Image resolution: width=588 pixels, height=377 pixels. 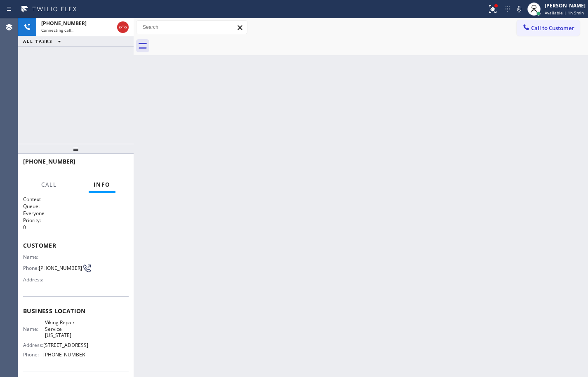 What do you see at coordinates (519, 9) in the screenshot?
I see `button: Mute` at bounding box center [519, 9].